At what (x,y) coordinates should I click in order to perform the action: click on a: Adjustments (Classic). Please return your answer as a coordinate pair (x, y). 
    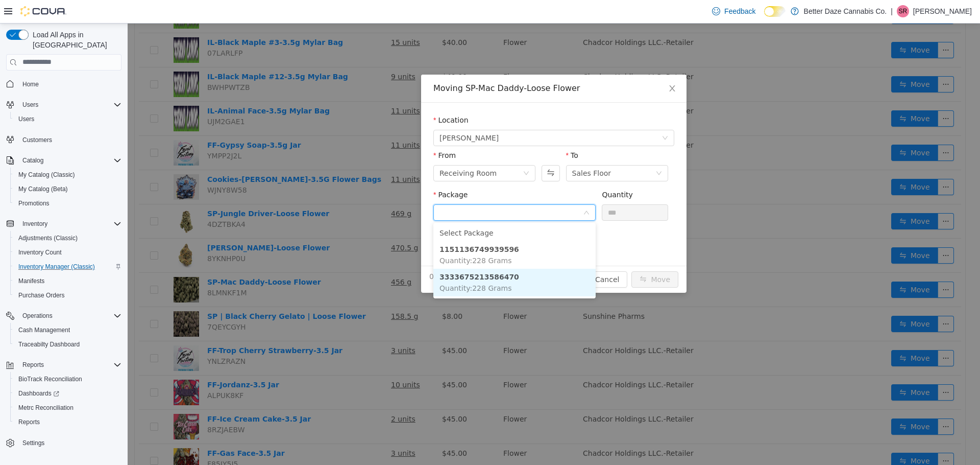
    Looking at the image, I should click on (48, 238).